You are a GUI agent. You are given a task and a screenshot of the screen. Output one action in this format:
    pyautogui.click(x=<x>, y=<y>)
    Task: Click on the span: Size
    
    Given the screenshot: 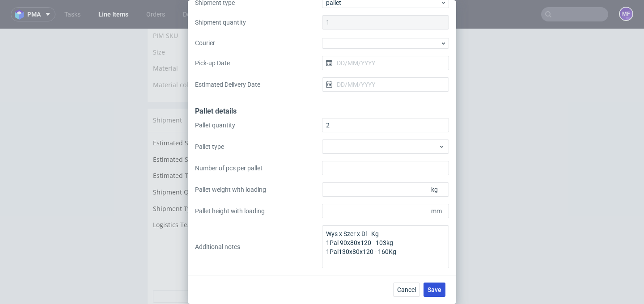 What is the action you would take?
    pyautogui.click(x=159, y=24)
    